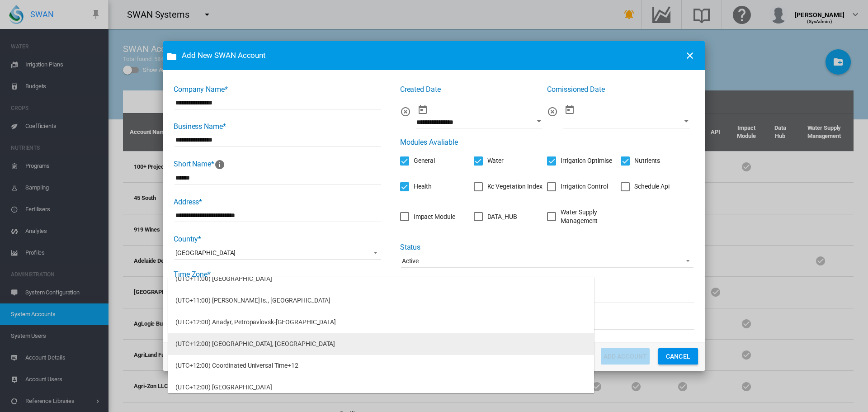 The height and width of the screenshot is (412, 868). I want to click on div: (UTC+12:00) Coordinated Universal Time+12, so click(237, 366).